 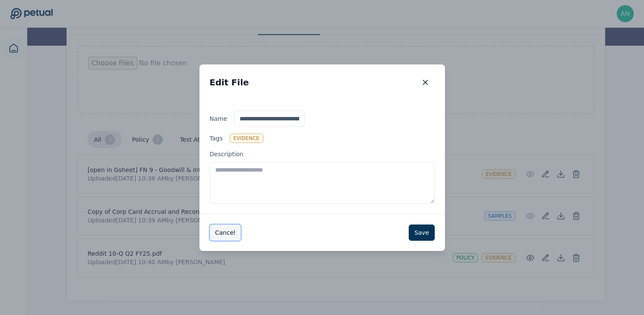 What do you see at coordinates (269, 119) in the screenshot?
I see `input: Name` at bounding box center [269, 119].